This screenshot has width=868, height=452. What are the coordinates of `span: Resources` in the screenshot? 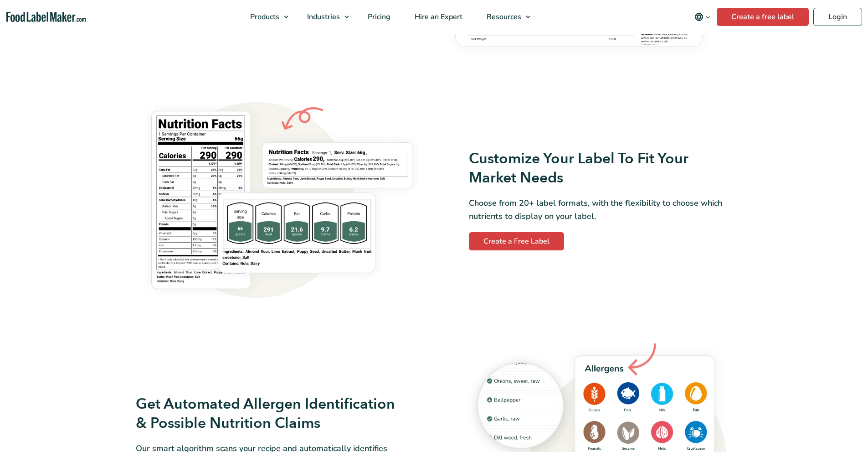 It's located at (503, 17).